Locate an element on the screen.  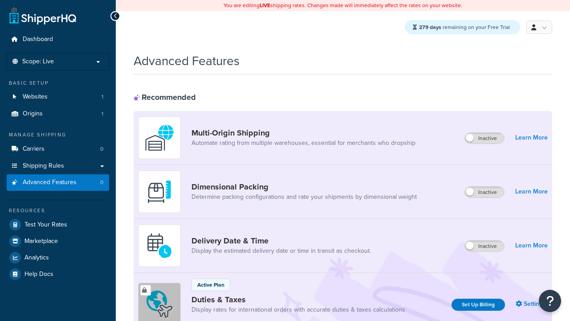
a: Automate rating from multiple warehouses, essential for merchants who dropship is located at coordinates (303, 143).